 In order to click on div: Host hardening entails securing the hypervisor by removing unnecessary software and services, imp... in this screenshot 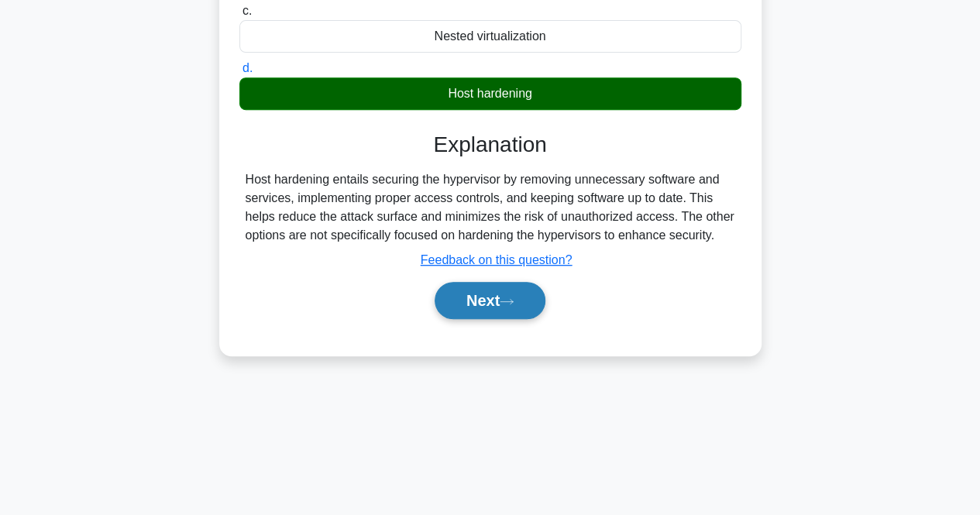, I will do `click(491, 207)`.